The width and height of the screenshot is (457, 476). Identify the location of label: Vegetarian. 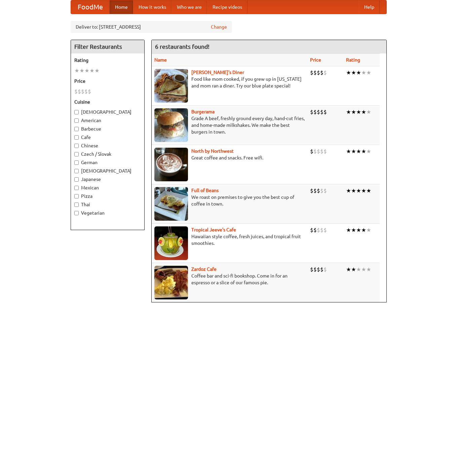
(108, 213).